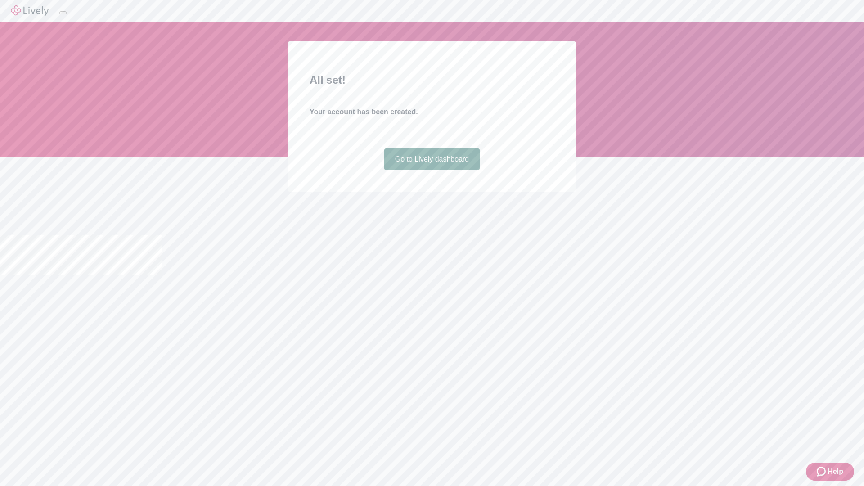 Image resolution: width=864 pixels, height=486 pixels. I want to click on a: Go to Lively dashboard, so click(432, 159).